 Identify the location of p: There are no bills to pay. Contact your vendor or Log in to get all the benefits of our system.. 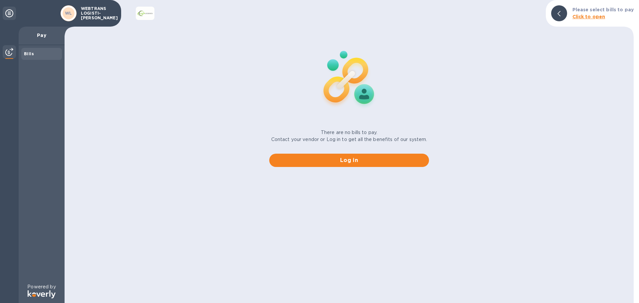
(349, 136).